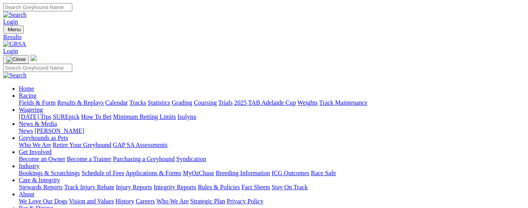 The image size is (528, 208). I want to click on a: ICG Outcomes, so click(290, 173).